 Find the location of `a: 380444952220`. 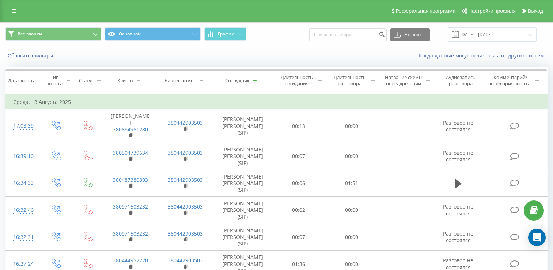

a: 380444952220 is located at coordinates (130, 260).